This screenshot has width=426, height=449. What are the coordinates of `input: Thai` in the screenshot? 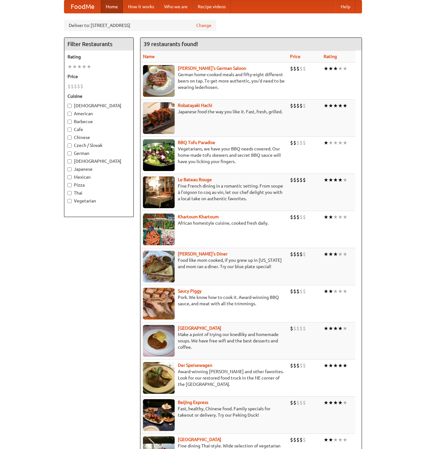 It's located at (69, 193).